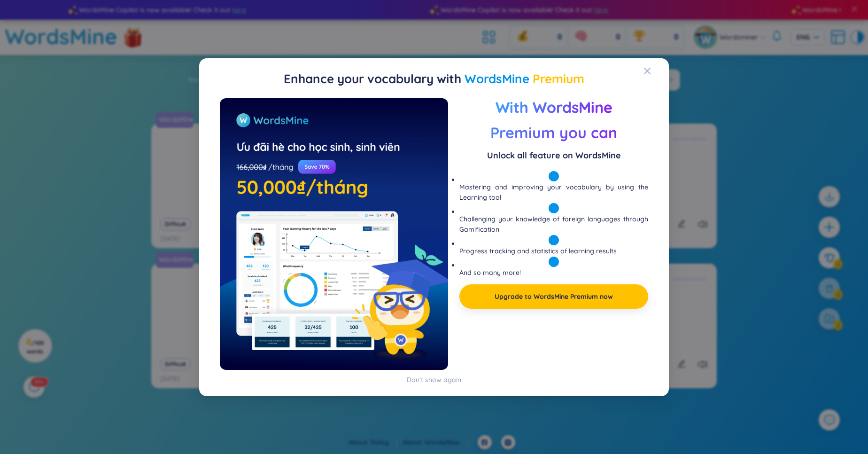 Image resolution: width=868 pixels, height=454 pixels. Describe the element at coordinates (554, 296) in the screenshot. I see `a: Upgrade to WordsMine Premium now` at that location.